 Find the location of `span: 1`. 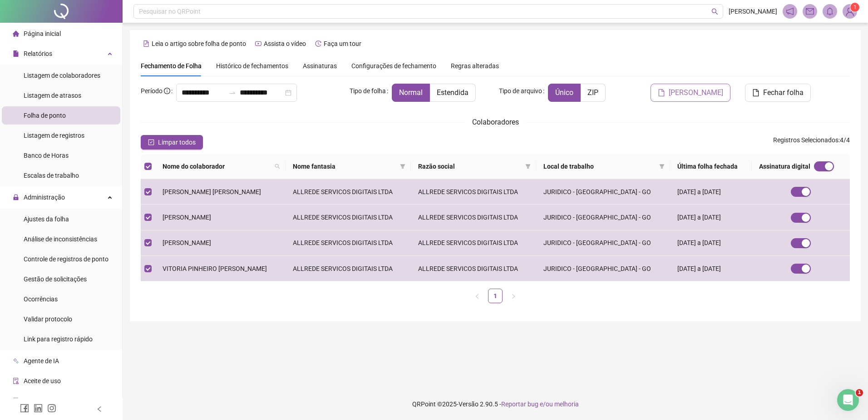

span: 1 is located at coordinates (855, 7).